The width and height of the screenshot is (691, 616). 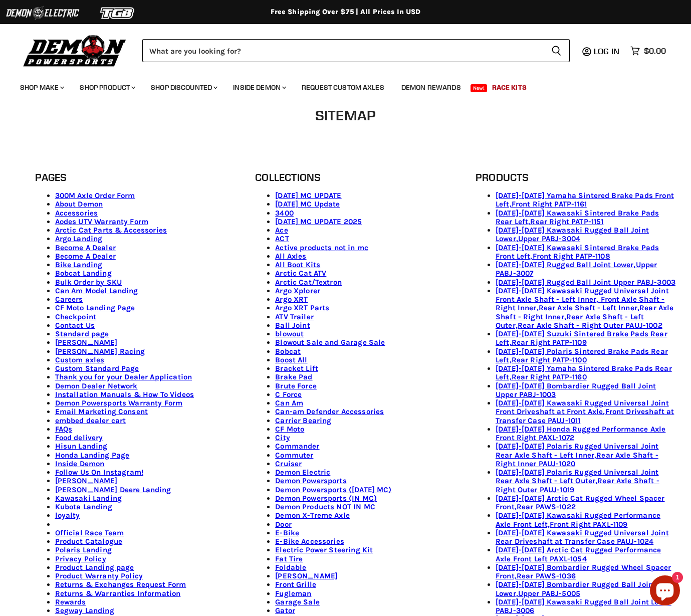 I want to click on button: Search, so click(x=556, y=50).